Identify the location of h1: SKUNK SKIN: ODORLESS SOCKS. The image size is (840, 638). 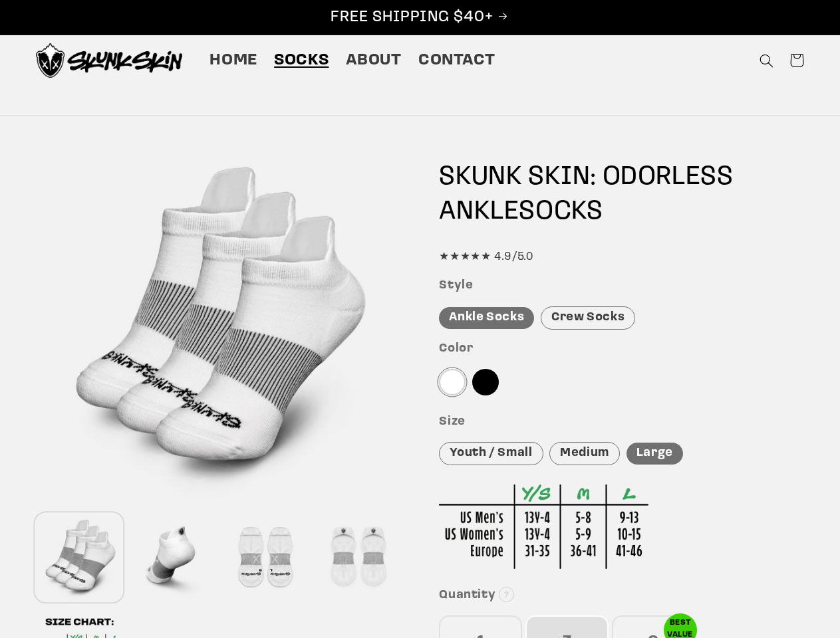
(621, 195).